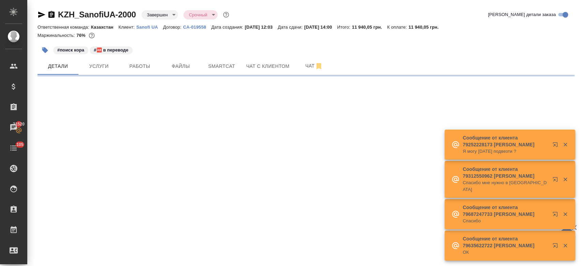 The height and width of the screenshot is (266, 582). Describe the element at coordinates (14, 148) in the screenshot. I see `a: 105` at that location.